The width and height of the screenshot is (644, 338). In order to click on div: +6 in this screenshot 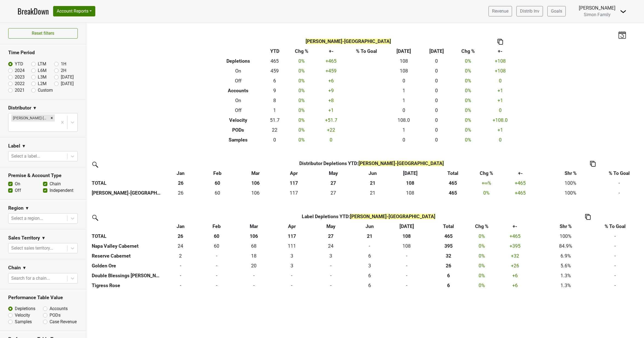, I will do `click(515, 276)`.